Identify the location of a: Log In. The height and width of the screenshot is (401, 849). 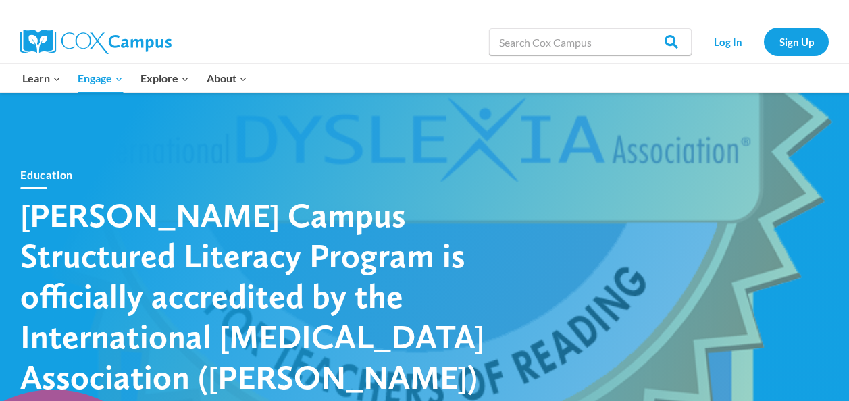
(728, 41).